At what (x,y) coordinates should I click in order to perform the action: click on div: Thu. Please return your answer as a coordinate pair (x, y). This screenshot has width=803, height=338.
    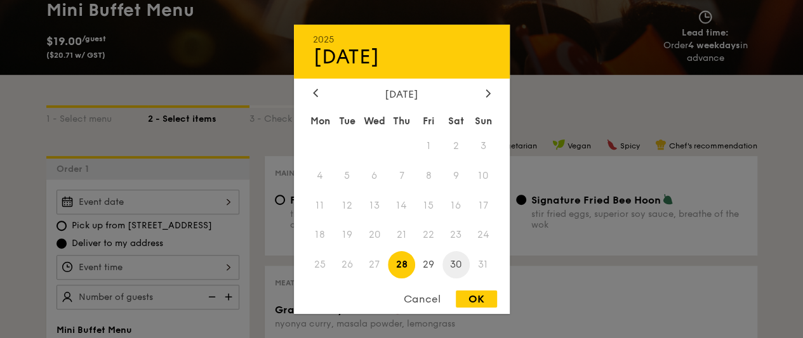
    Looking at the image, I should click on (401, 121).